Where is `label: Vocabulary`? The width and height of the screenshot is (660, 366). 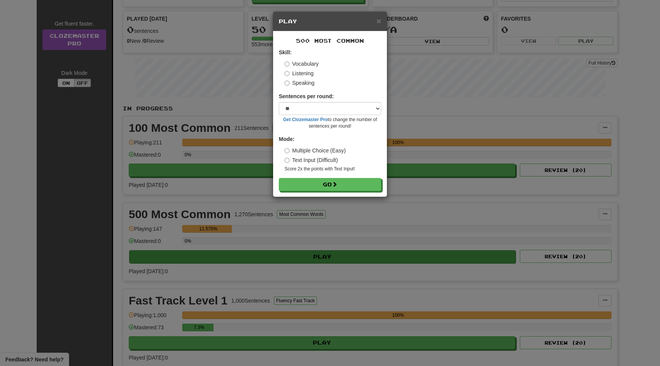
label: Vocabulary is located at coordinates (301, 64).